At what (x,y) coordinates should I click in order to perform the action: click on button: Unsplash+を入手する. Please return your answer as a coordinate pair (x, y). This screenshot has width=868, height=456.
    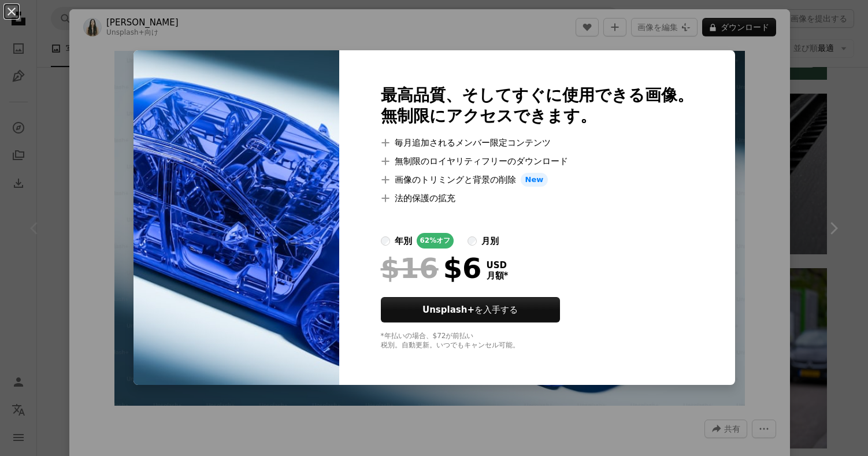
    Looking at the image, I should click on (470, 310).